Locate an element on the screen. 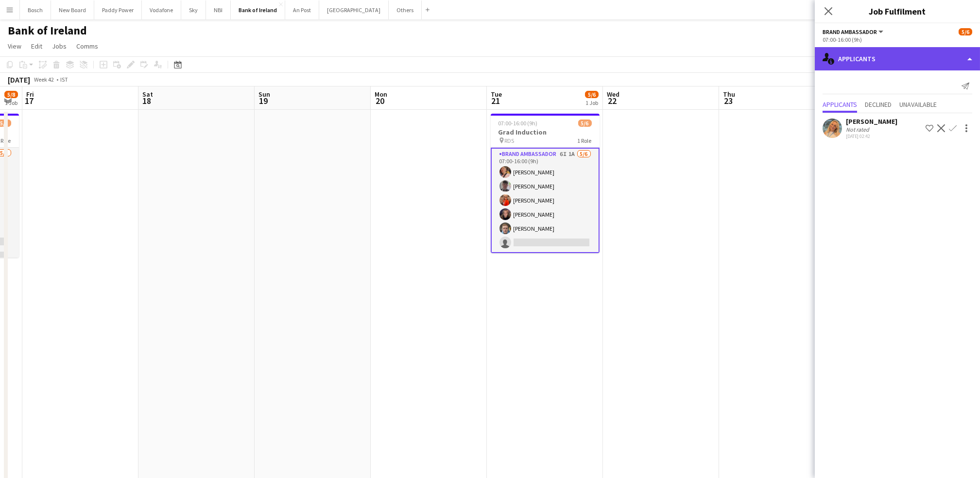 The image size is (980, 478). h1: Bank of Ireland is located at coordinates (47, 30).